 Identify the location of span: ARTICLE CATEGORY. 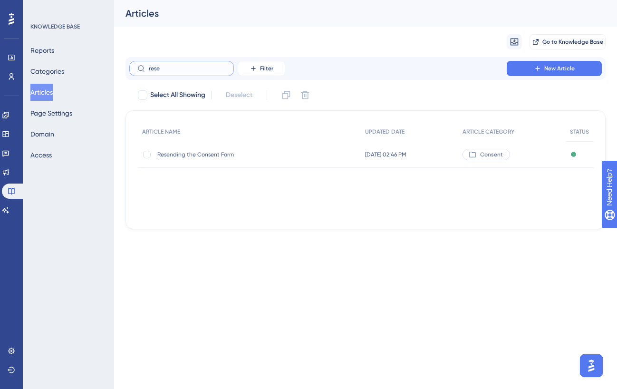
(488, 132).